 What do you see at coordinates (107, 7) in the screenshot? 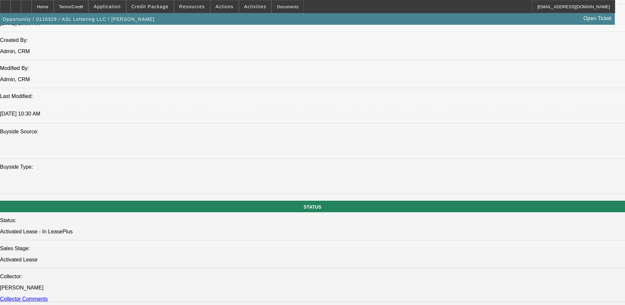
I see `button: Application` at bounding box center [107, 7].